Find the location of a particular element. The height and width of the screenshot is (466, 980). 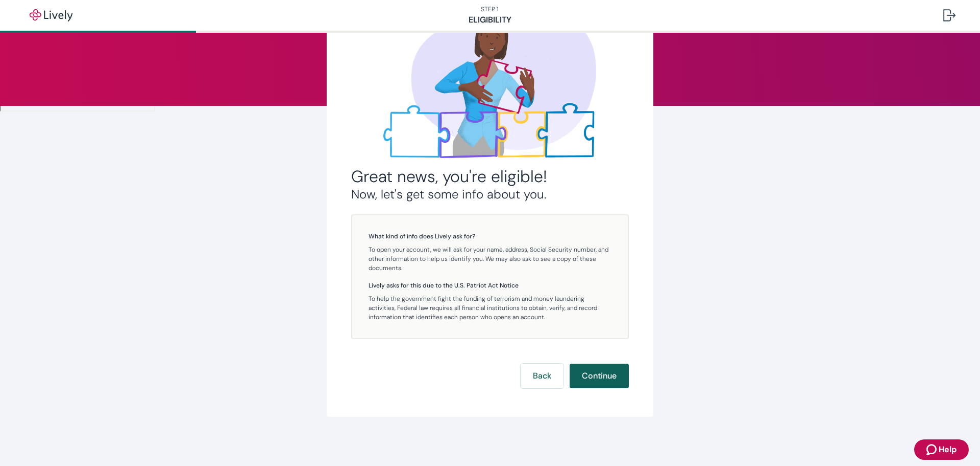

p: To open your account, we will ask for your name, address, Social Security number, and other infor... is located at coordinates (490, 258).